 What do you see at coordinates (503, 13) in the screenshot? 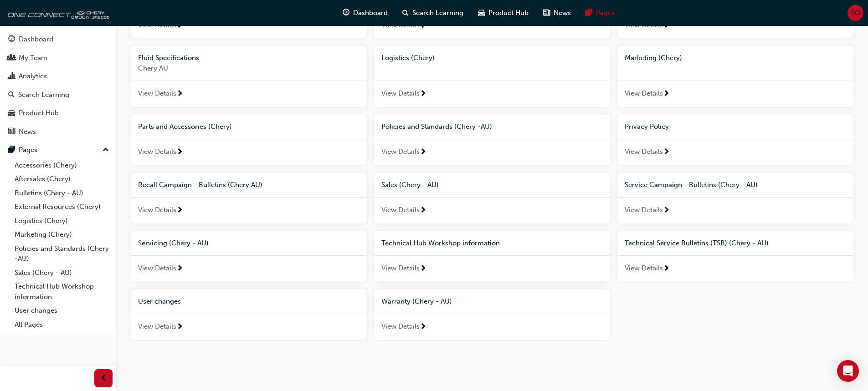
I see `a: car-iconProduct Hub` at bounding box center [503, 13].